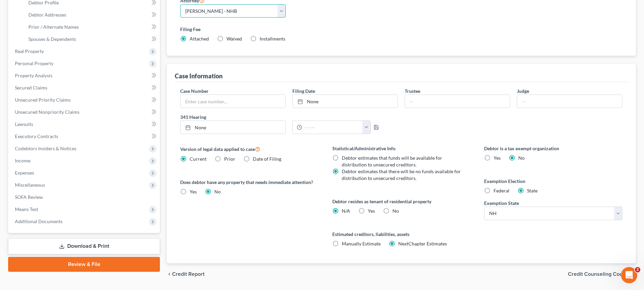 Image resolution: width=644 pixels, height=290 pixels. Describe the element at coordinates (289, 117) in the screenshot. I see `label: 341 Hearing` at that location.